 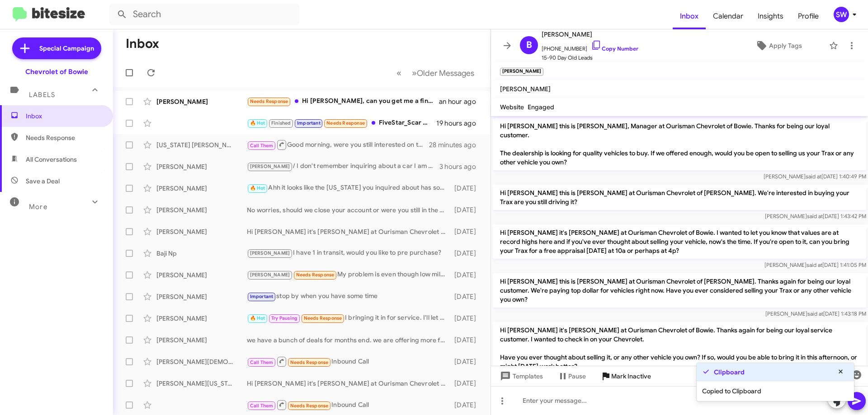 What do you see at coordinates (590, 58) in the screenshot?
I see `span: 15-90 Day Old Leads` at bounding box center [590, 58].